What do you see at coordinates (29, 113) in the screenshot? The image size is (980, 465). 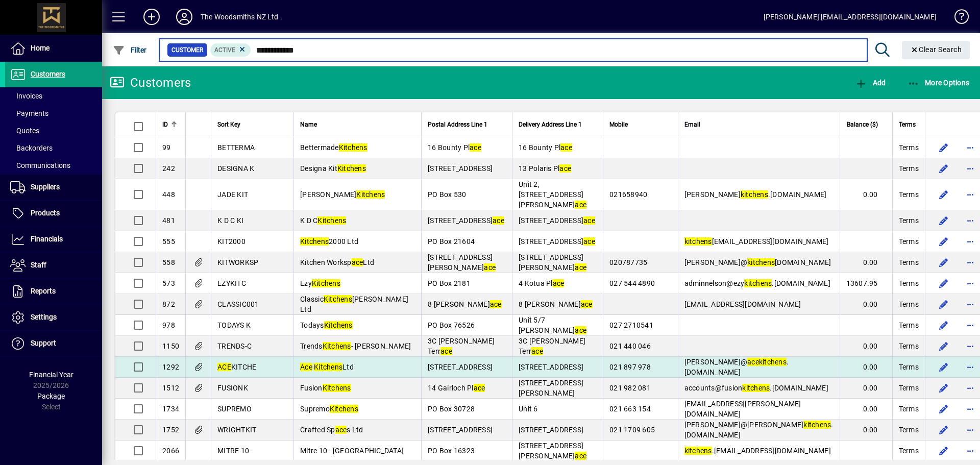 I see `span: Payments` at bounding box center [29, 113].